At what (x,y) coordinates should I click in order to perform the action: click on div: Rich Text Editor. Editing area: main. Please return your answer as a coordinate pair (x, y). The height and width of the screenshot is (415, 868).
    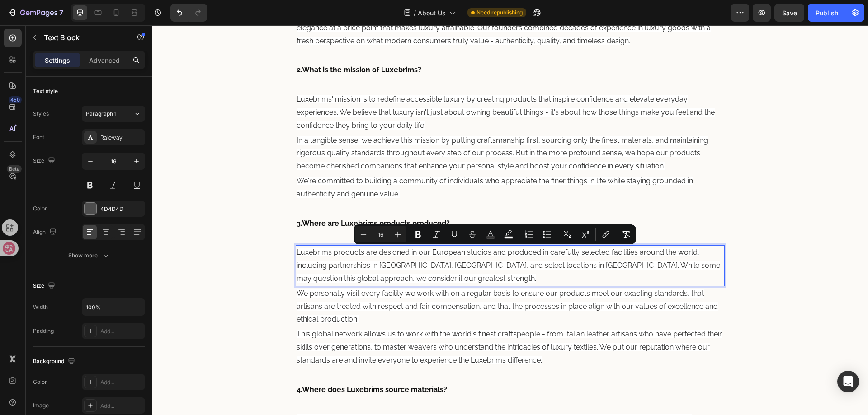
    Looking at the image, I should click on (358, 240).